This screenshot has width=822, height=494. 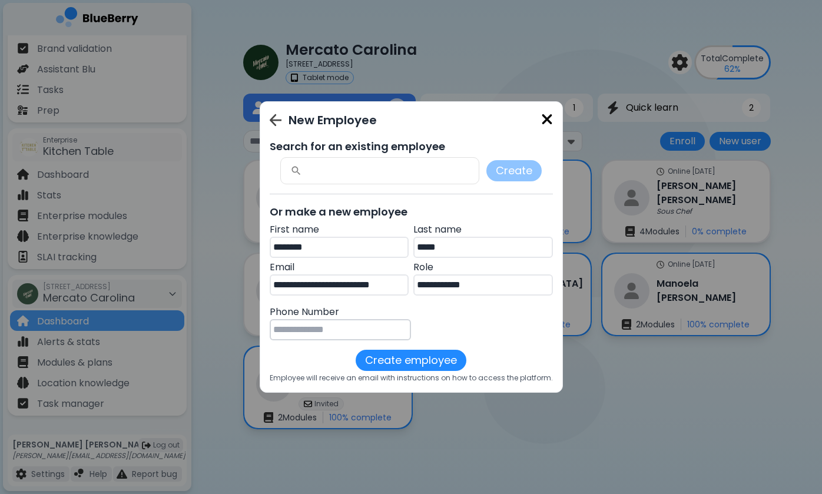 I want to click on p: Employee will receive an email with instructions on how to access the platform., so click(x=411, y=378).